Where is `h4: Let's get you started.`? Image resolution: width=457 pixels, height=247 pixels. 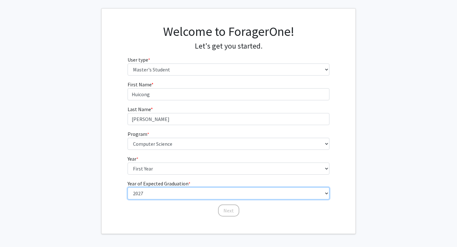
h4: Let's get you started. is located at coordinates (228, 46).